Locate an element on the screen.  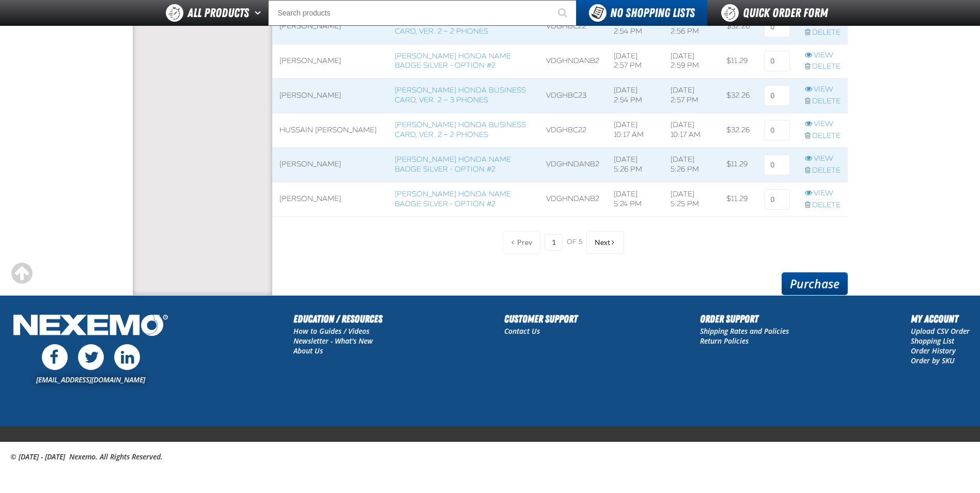
a: Shopping List is located at coordinates (932, 341).